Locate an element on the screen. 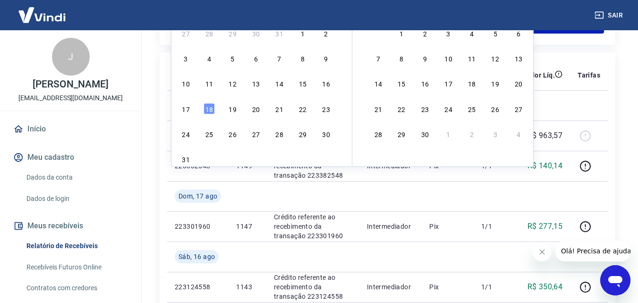 The width and height of the screenshot is (638, 303). div: Choose segunda-feira, 28 de julho de 2025 is located at coordinates (209, 33).